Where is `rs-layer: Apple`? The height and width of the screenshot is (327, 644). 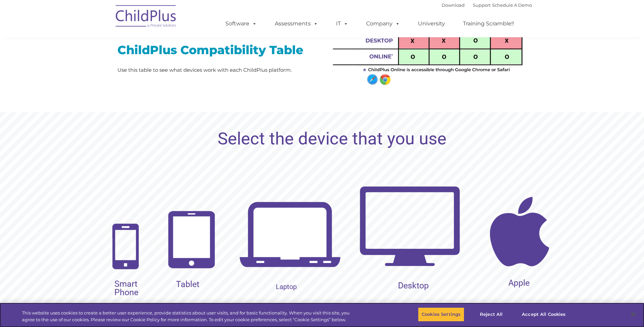
rs-layer: Apple is located at coordinates (519, 283).